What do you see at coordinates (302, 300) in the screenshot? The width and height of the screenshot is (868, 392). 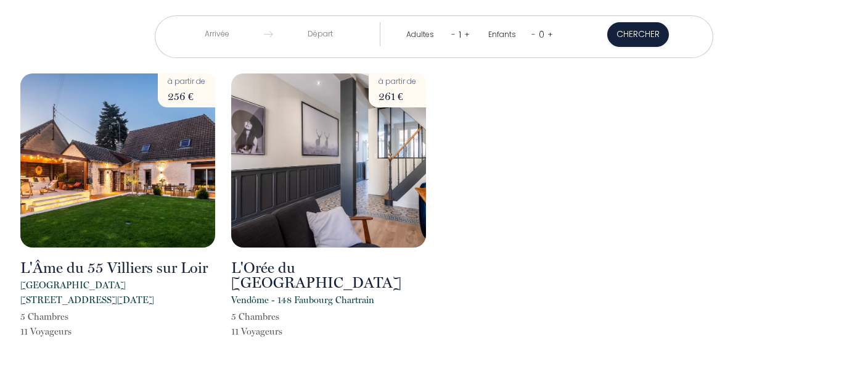 I see `p: Vendôme - 148 Faubourg Chartrain` at bounding box center [302, 300].